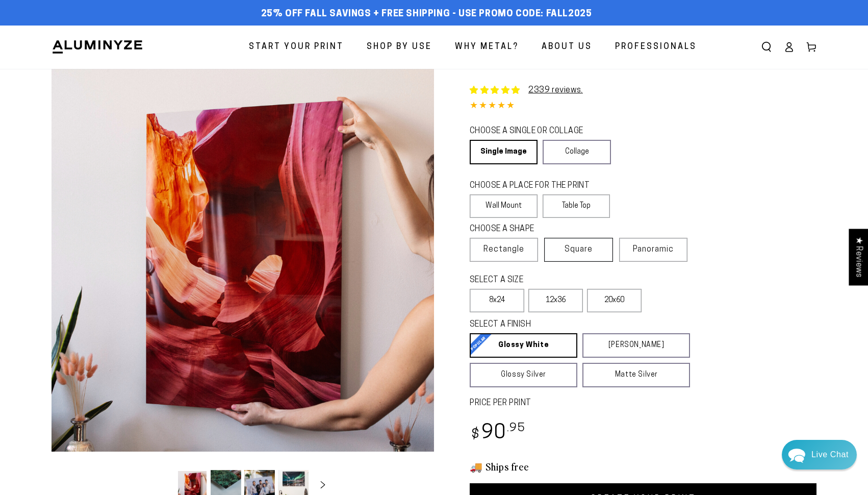 This screenshot has height=495, width=868. What do you see at coordinates (523, 345) in the screenshot?
I see `a: Glossy White` at bounding box center [523, 345].